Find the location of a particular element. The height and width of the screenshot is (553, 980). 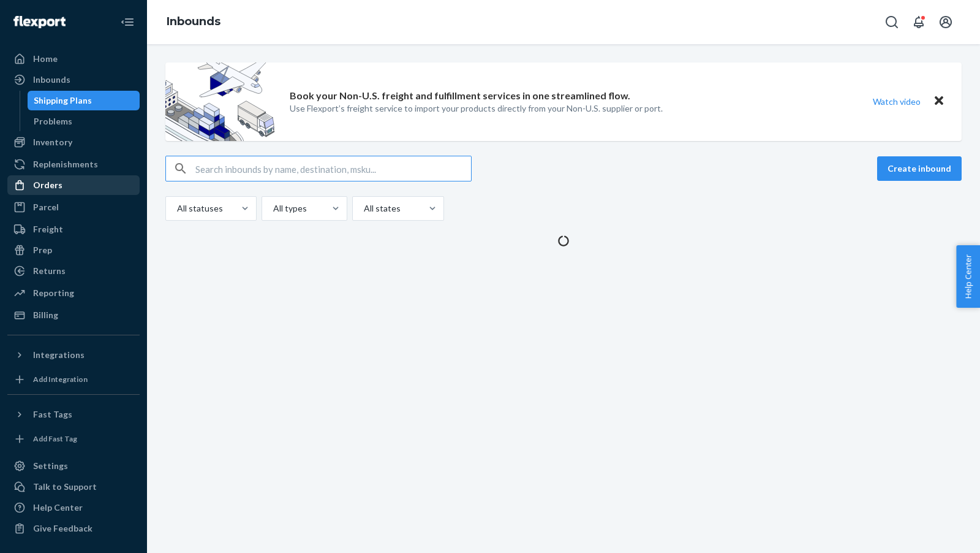

div: Integrations is located at coordinates (59, 355).